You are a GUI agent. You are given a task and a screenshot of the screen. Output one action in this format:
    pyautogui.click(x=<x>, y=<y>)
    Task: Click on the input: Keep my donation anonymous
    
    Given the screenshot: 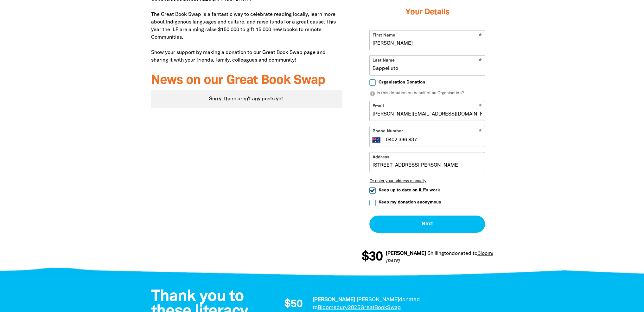 What is the action you would take?
    pyautogui.click(x=372, y=202)
    